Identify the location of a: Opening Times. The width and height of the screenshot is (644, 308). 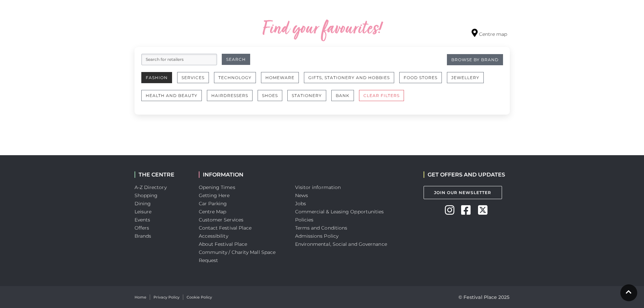
(217, 188).